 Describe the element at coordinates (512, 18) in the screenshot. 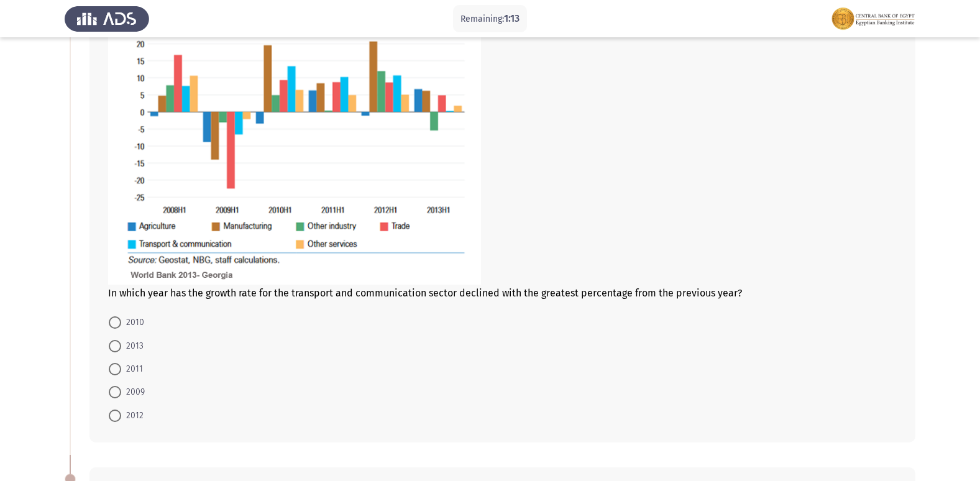

I see `span: 1:13` at that location.